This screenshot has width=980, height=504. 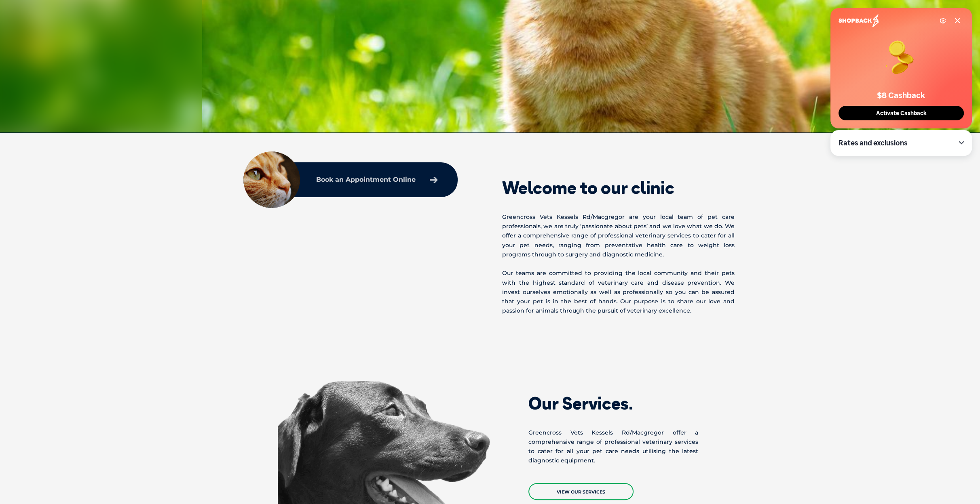 What do you see at coordinates (618, 236) in the screenshot?
I see `p: Greencross Vets Kessels Rd/Macgregor are your local team of pet care professionals, we are truly ...` at bounding box center [618, 236].